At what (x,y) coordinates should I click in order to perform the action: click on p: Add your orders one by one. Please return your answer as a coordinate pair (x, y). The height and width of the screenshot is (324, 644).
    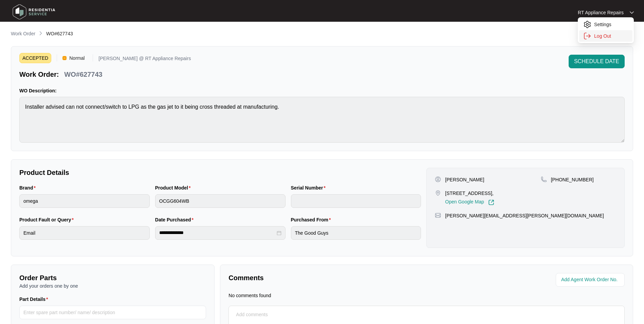
    Looking at the image, I should click on (113, 286).